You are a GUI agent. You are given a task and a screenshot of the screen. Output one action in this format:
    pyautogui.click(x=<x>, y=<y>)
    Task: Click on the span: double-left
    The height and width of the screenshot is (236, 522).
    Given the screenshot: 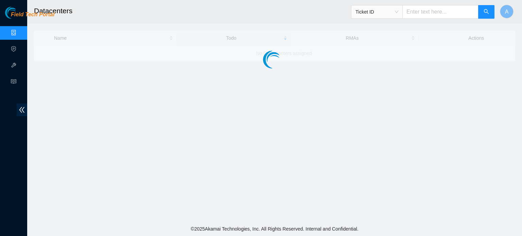 What is the action you would take?
    pyautogui.click(x=22, y=110)
    